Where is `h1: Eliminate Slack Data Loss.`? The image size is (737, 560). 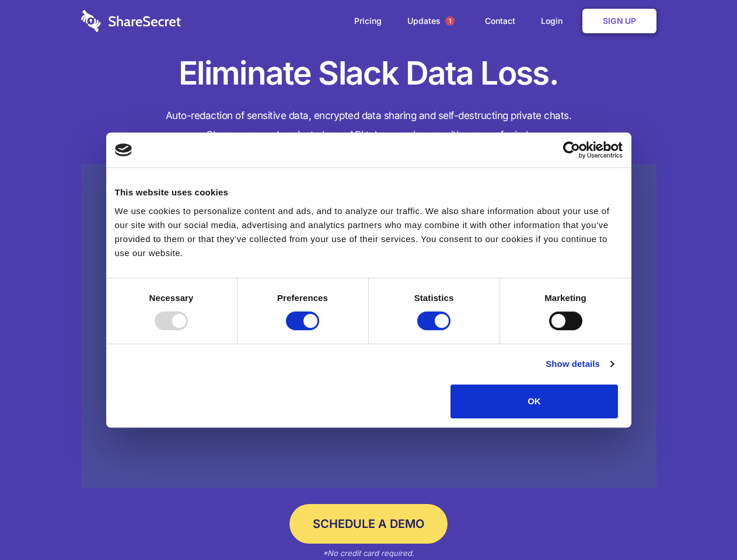
h1: Eliminate Slack Data Loss. is located at coordinates (368, 74).